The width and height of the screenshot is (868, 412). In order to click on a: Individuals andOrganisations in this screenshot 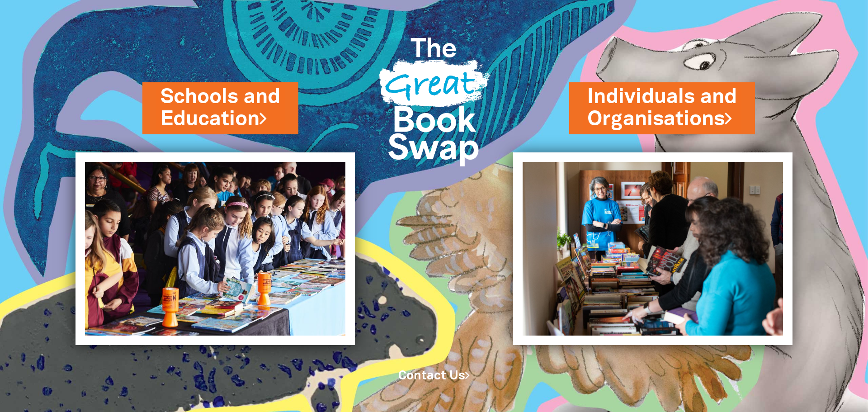, I will do `click(662, 108)`.